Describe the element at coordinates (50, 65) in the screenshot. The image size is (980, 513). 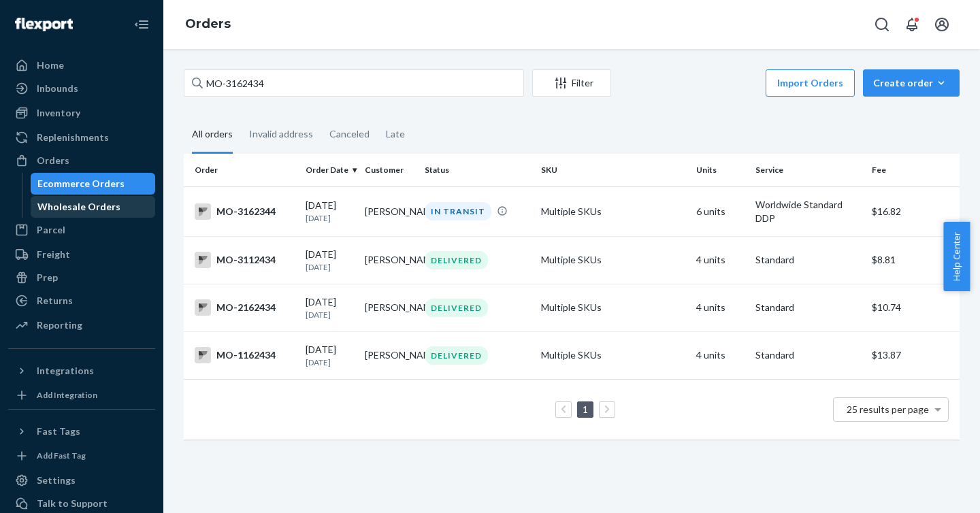
I see `div: Home` at that location.